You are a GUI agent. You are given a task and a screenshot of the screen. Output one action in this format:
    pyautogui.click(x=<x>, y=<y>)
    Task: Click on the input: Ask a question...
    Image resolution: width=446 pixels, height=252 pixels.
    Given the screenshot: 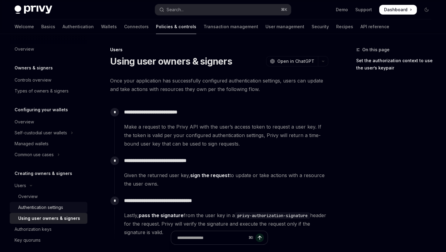 What is the action you would take?
    pyautogui.click(x=211, y=238)
    